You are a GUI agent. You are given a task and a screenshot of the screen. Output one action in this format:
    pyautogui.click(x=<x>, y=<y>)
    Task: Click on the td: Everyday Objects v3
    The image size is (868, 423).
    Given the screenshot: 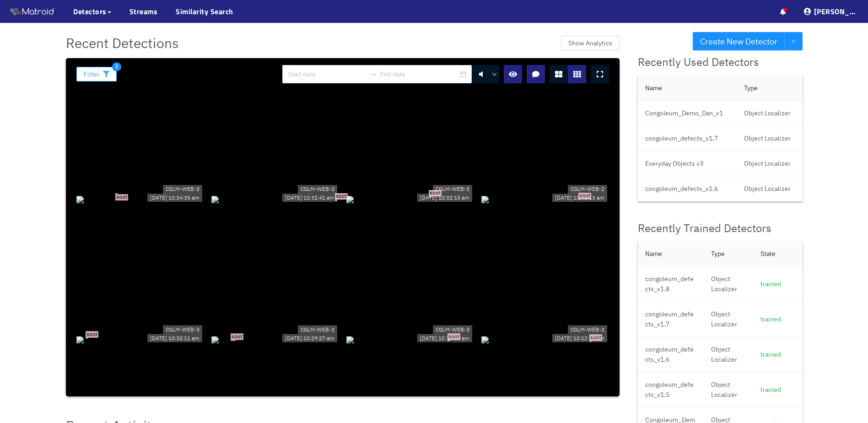 What is the action you would take?
    pyautogui.click(x=687, y=163)
    